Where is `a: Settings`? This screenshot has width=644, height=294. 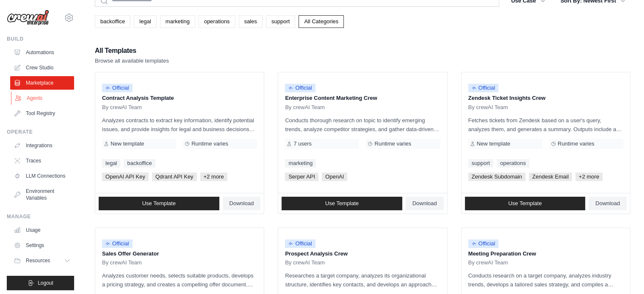
a: Settings is located at coordinates (42, 245).